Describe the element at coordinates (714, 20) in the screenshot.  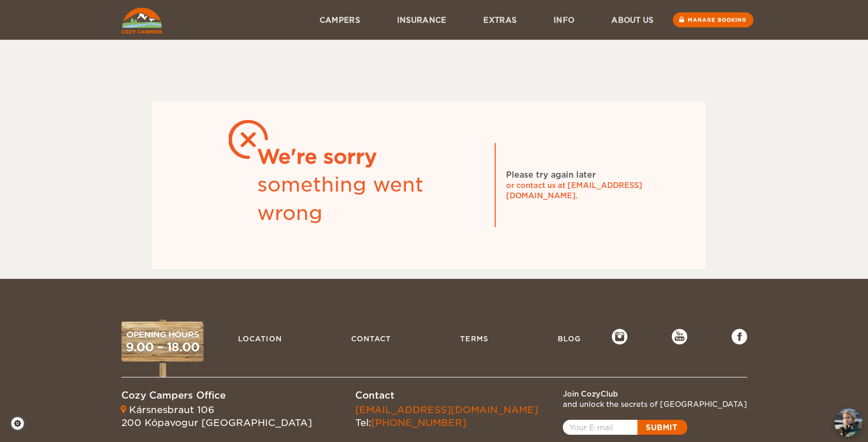
I see `a: Manage booking` at that location.